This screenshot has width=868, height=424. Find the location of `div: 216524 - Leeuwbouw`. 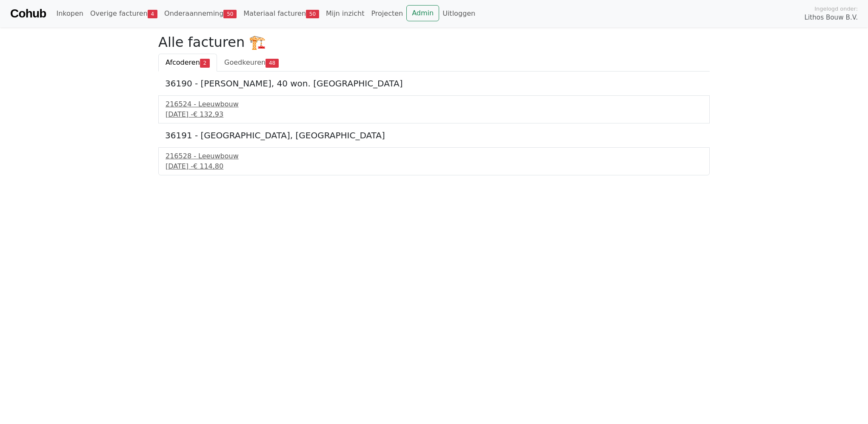

div: 216524 - Leeuwbouw is located at coordinates (434, 105).